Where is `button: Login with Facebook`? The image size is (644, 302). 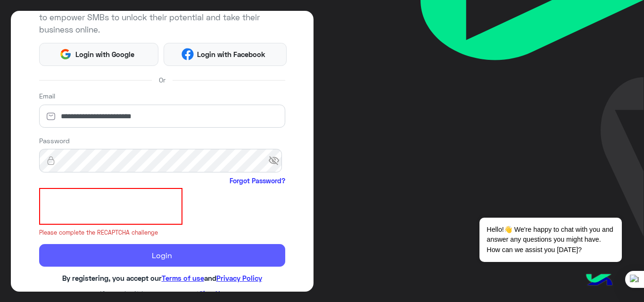 button: Login with Facebook is located at coordinates (225, 54).